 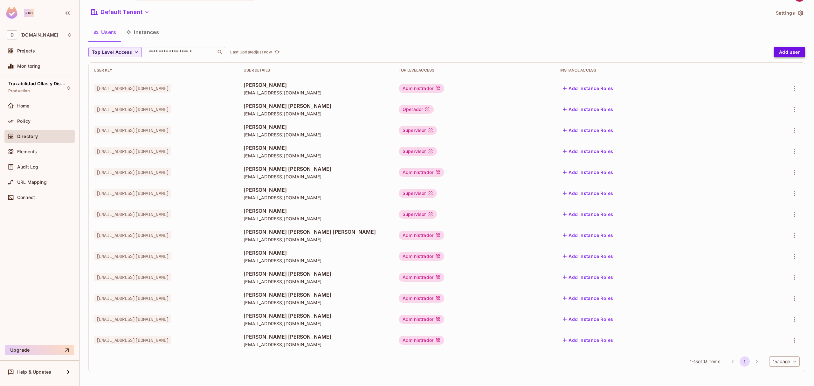 What do you see at coordinates (29, 13) in the screenshot?
I see `div: Pro` at bounding box center [29, 13].